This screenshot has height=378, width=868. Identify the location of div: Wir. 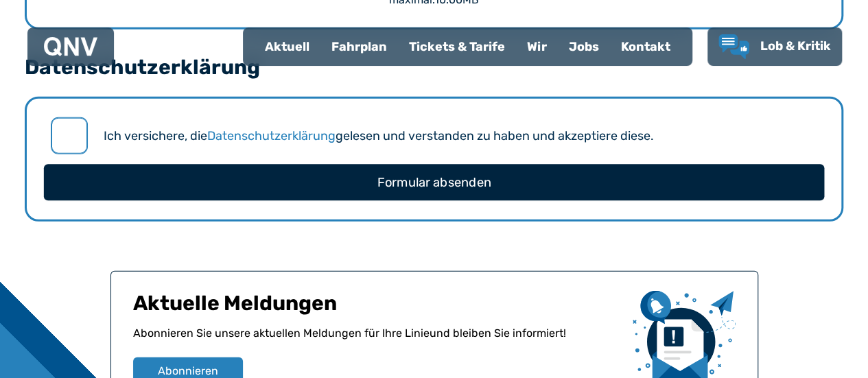
(537, 47).